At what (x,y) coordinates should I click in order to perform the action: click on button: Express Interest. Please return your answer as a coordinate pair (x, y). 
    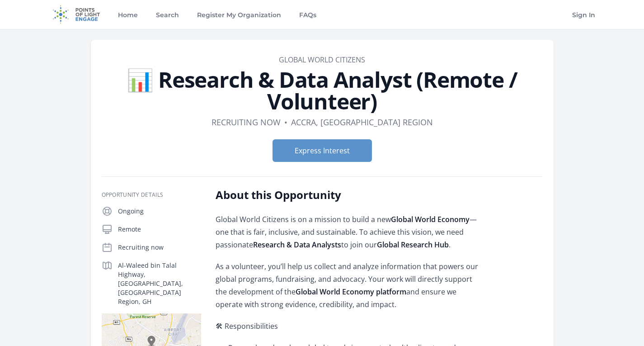
    Looking at the image, I should click on (323, 151).